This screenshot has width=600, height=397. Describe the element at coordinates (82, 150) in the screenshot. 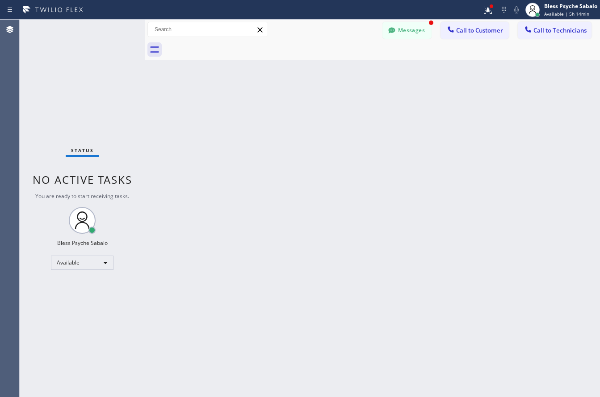

I see `span: Status` at that location.